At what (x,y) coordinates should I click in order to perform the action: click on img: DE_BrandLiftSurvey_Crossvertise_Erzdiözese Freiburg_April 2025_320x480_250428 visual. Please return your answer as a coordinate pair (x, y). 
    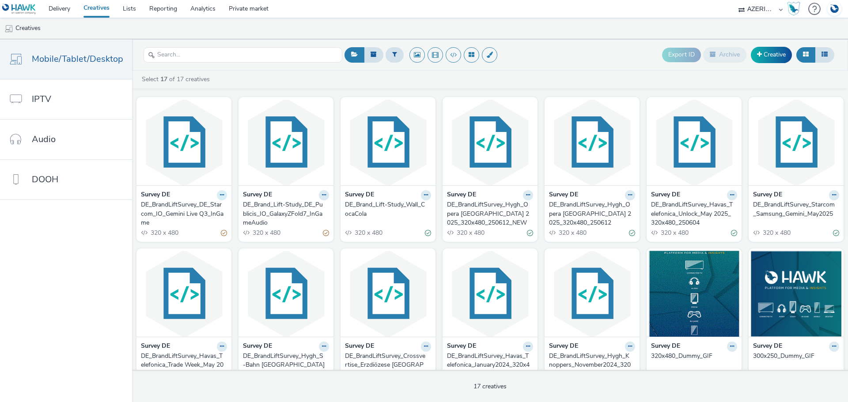
    Looking at the image, I should click on (388, 294).